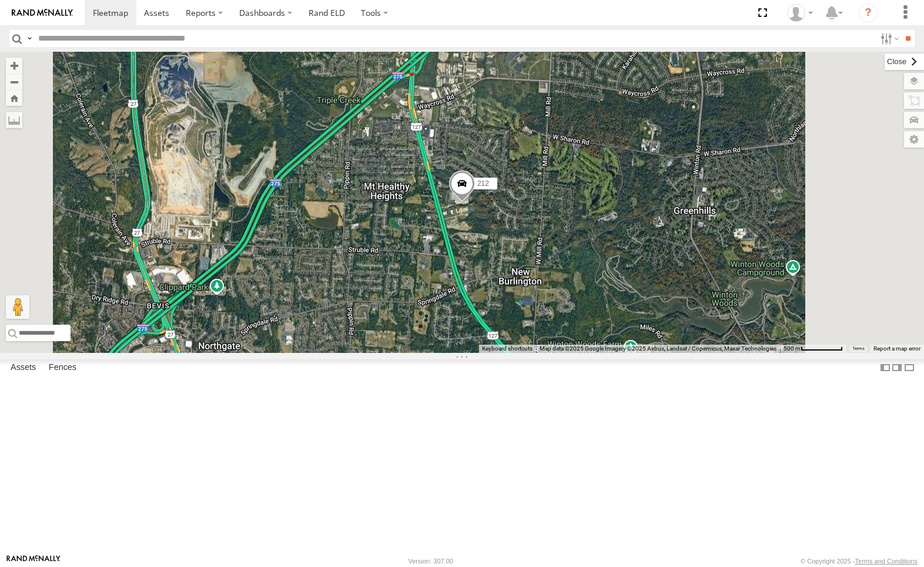 The image size is (924, 567). I want to click on button: Map Scale: 500 m per 68 pixels, so click(813, 349).